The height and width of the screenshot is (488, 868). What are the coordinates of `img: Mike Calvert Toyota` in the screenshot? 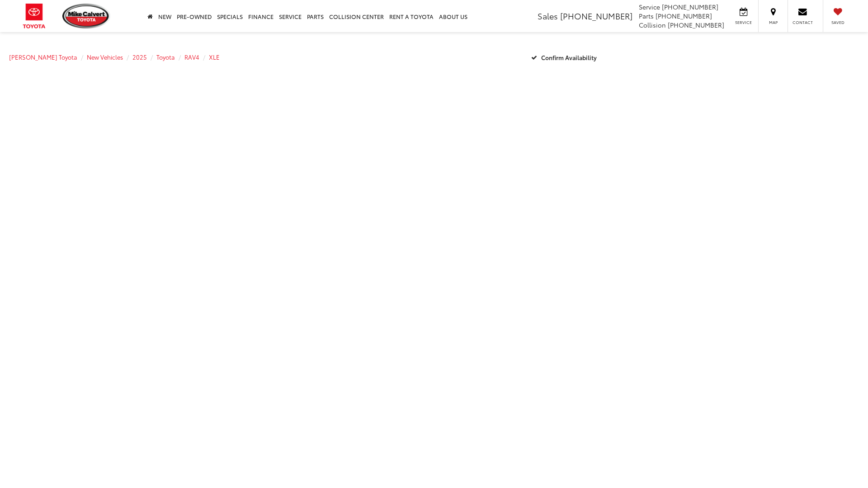 It's located at (86, 16).